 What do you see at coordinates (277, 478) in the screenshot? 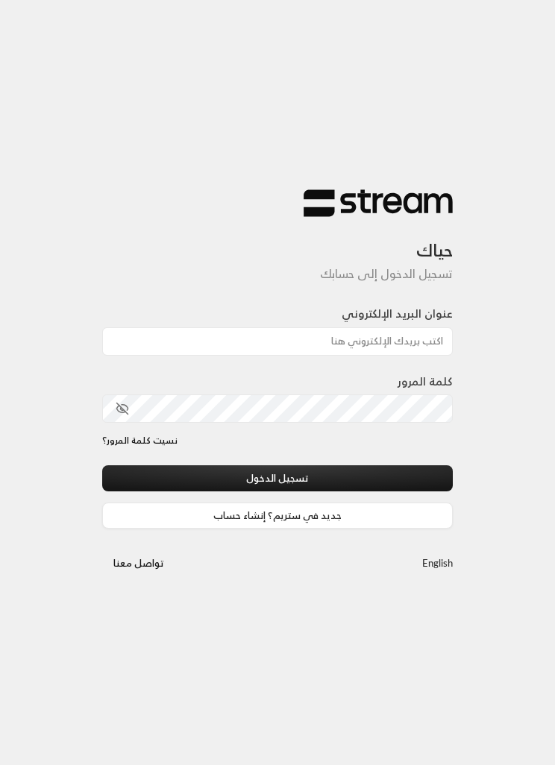
I see `button: تسجيل الدخول` at bounding box center [277, 478].